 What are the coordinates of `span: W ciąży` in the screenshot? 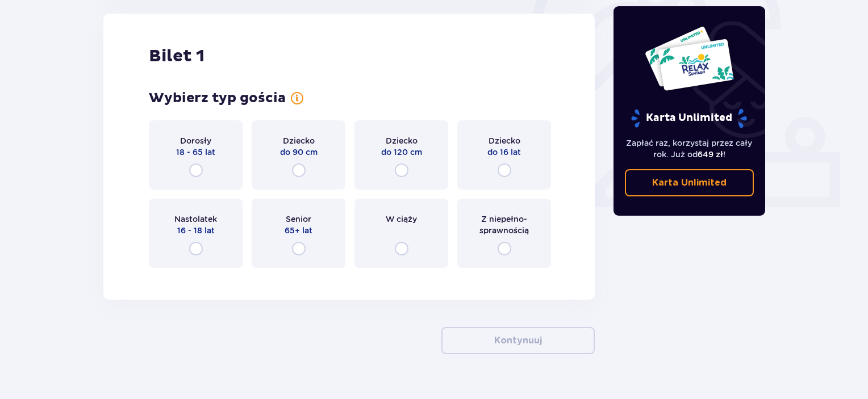 It's located at (401, 219).